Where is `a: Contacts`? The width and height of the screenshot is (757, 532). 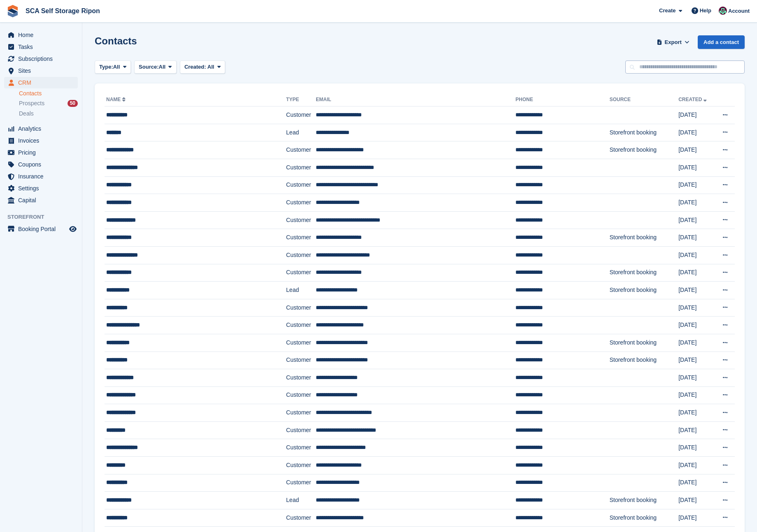 a: Contacts is located at coordinates (48, 94).